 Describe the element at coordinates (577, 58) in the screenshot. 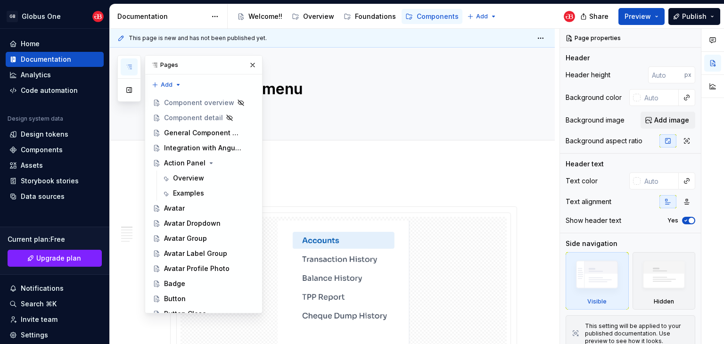

I see `div: Header` at that location.